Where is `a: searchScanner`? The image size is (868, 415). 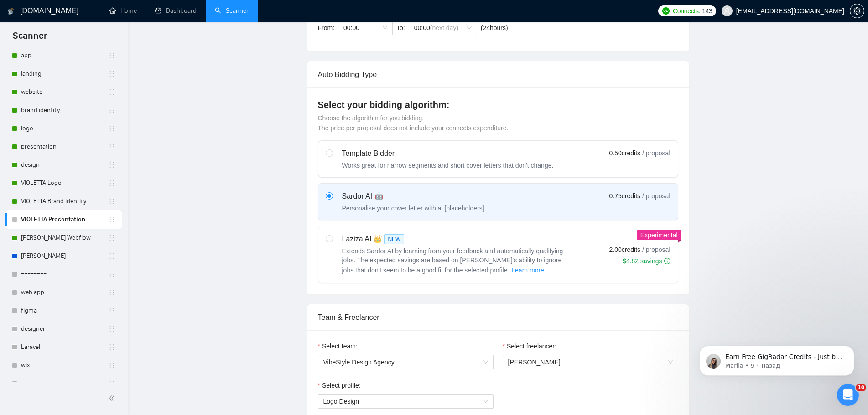
a: searchScanner is located at coordinates (232, 10).